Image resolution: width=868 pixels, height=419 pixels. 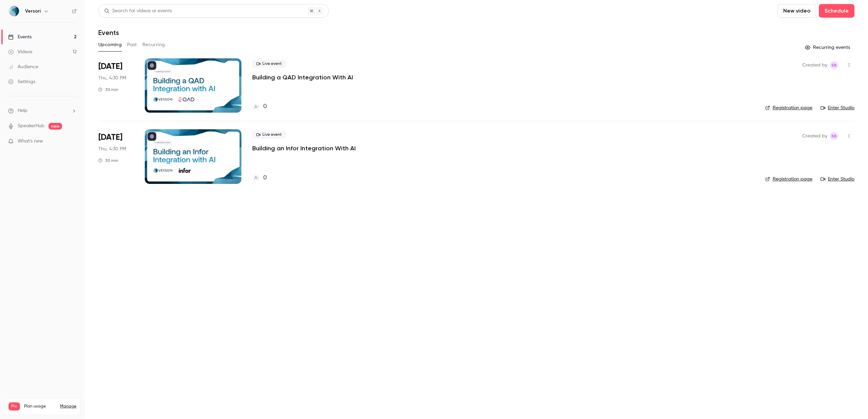 What do you see at coordinates (304, 148) in the screenshot?
I see `a: Building an Infor Integration With AI` at bounding box center [304, 148].